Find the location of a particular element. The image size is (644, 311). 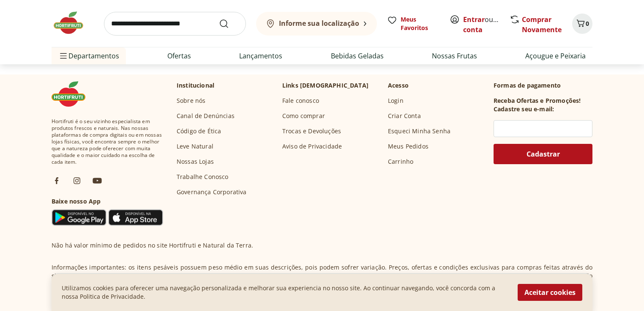

a: Aviso de Privacidade is located at coordinates (312, 146).